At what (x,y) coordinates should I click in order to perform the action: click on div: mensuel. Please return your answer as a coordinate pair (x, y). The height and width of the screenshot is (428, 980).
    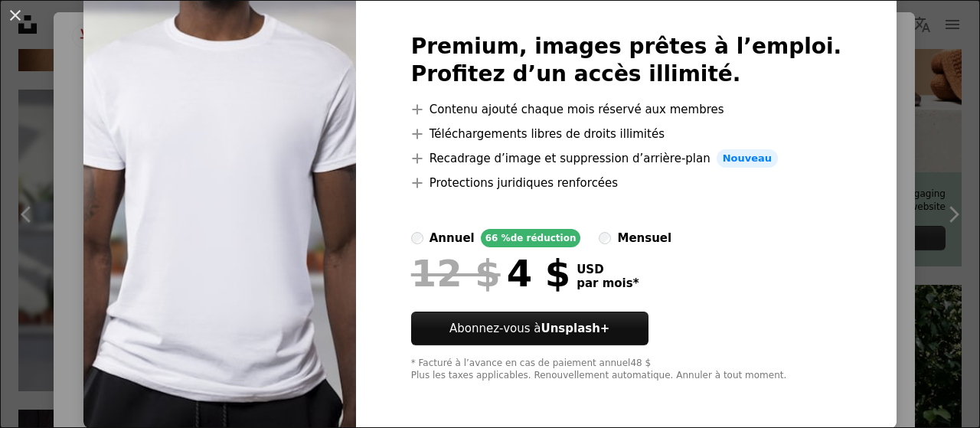
    Looking at the image, I should click on (644, 238).